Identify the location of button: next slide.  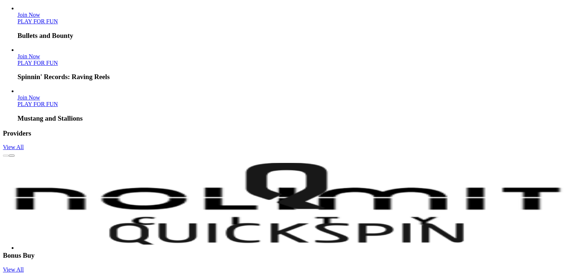
(12, 156).